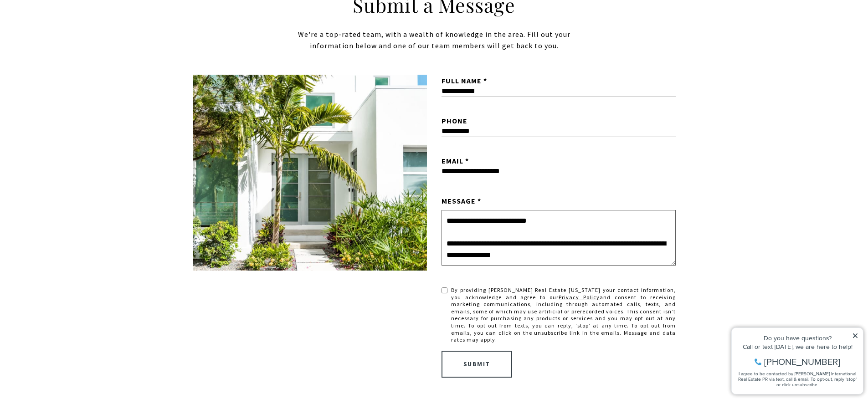 The image size is (868, 399). I want to click on input: By providing Christie's Real Estate Puerto Rico your contact information, you acknowledge and agr..., so click(444, 290).